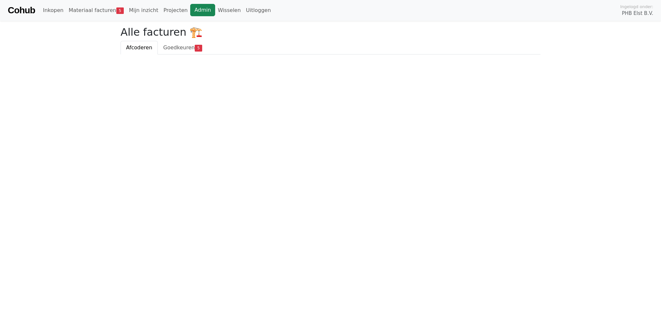  I want to click on a: Admin, so click(203, 10).